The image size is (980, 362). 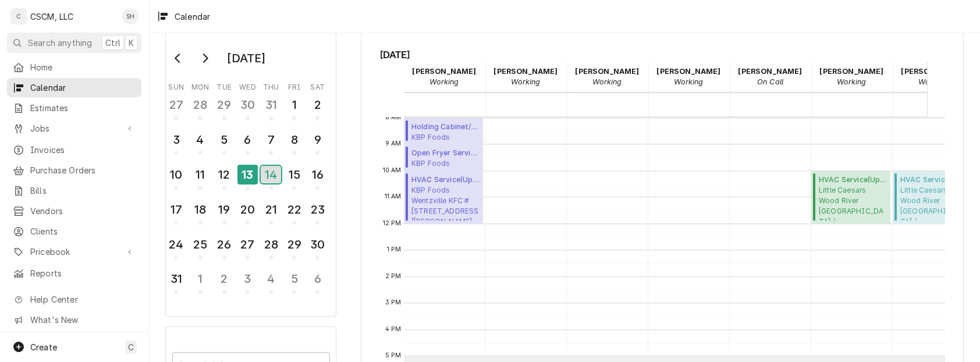 I want to click on a: Invoices, so click(x=74, y=150).